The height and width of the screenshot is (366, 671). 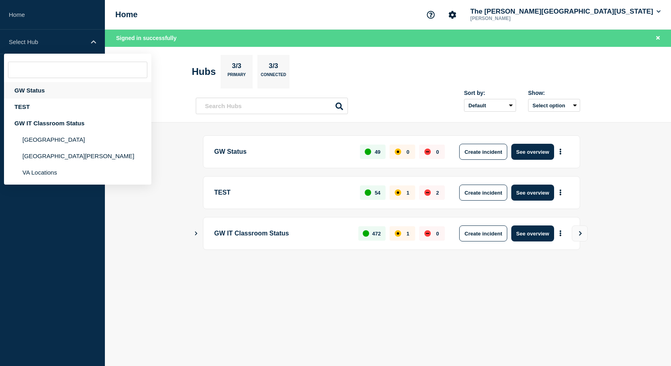 I want to click on input: Search Hubs, so click(x=272, y=106).